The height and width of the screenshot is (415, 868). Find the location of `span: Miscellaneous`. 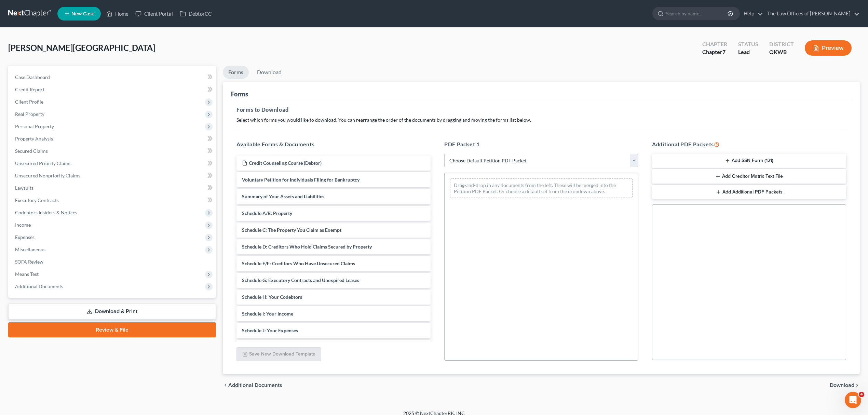

span: Miscellaneous is located at coordinates (30, 249).